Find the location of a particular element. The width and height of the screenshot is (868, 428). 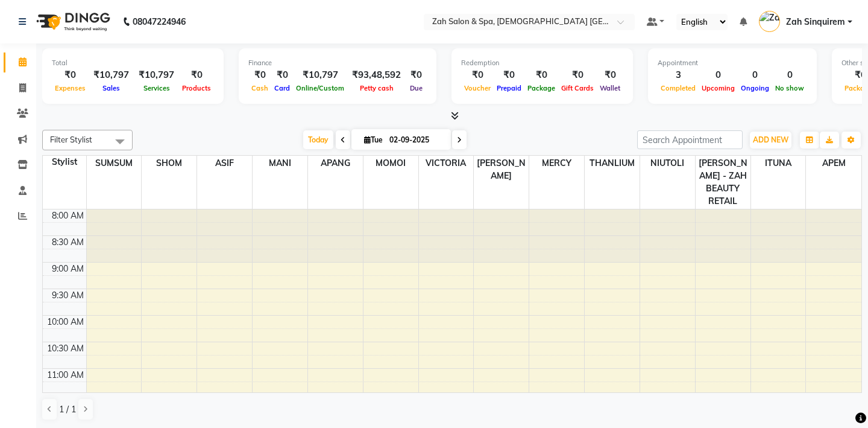

span: VICTORIA is located at coordinates (446, 163).